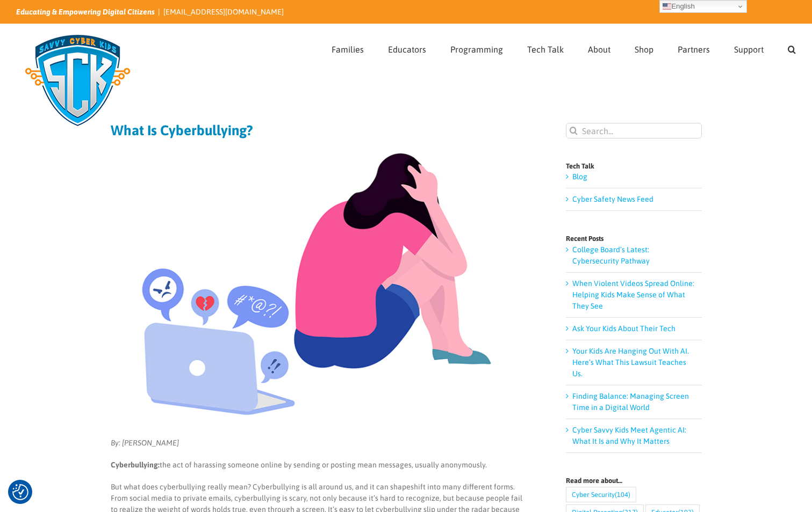 This screenshot has width=812, height=512. Describe the element at coordinates (545, 48) in the screenshot. I see `a: Tech Talk` at that location.